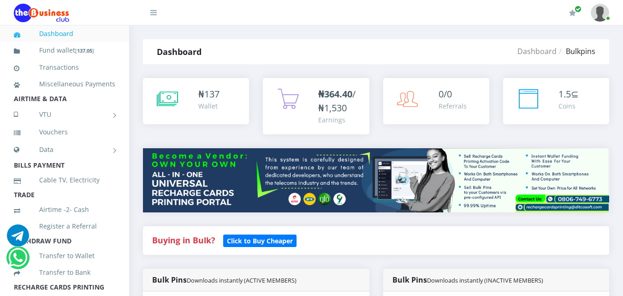 The height and width of the screenshot is (296, 623). Describe the element at coordinates (65, 50) in the screenshot. I see `a: Fund wallet[137.05]` at that location.